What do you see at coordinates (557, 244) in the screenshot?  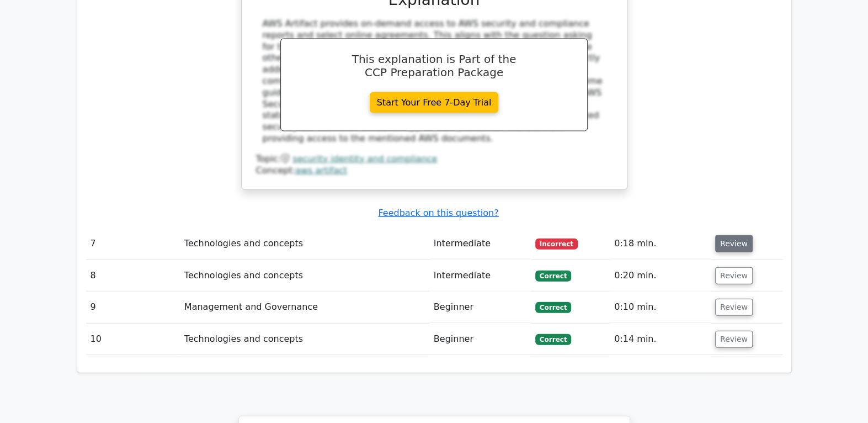 I see `span: Incorrect` at bounding box center [557, 244].